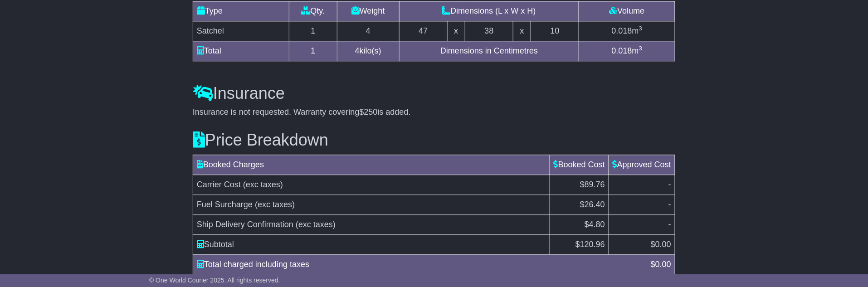 The height and width of the screenshot is (287, 868). Describe the element at coordinates (419, 265) in the screenshot. I see `div: Total charged including taxes` at that location.